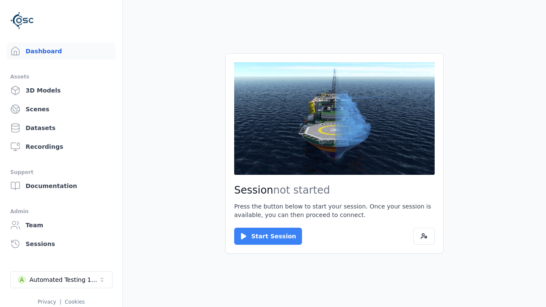 The image size is (546, 307). What do you see at coordinates (61, 225) in the screenshot?
I see `a: Team` at bounding box center [61, 225].